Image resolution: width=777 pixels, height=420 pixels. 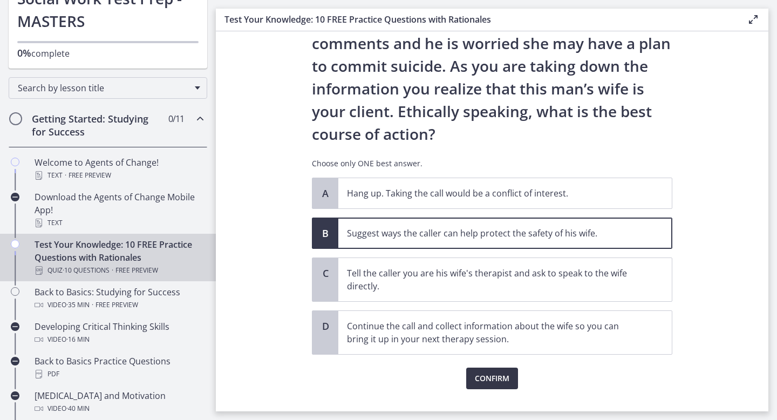 I want to click on div: Test Your Knowledge: 10 FREE Practice Questions with Rationales, so click(x=119, y=257).